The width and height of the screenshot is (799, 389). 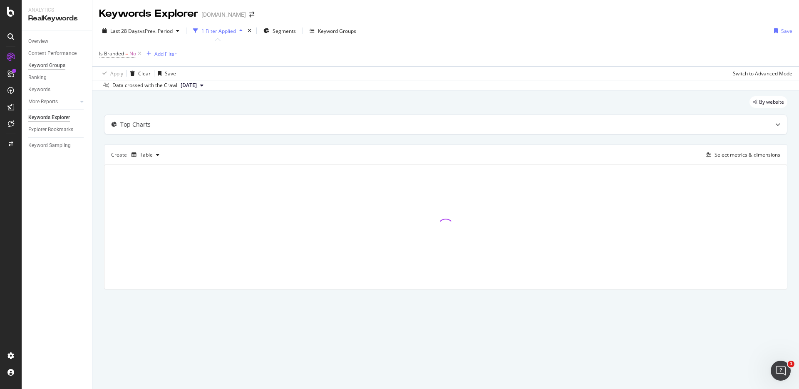 What do you see at coordinates (57, 65) in the screenshot?
I see `a: Keyword Groups` at bounding box center [57, 65].